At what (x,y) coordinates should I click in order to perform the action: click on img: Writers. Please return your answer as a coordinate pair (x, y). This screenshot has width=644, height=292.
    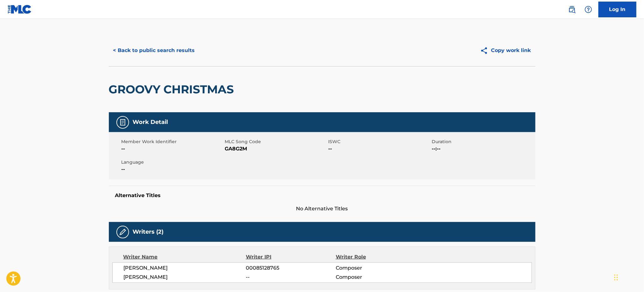
    Looking at the image, I should click on (123, 232).